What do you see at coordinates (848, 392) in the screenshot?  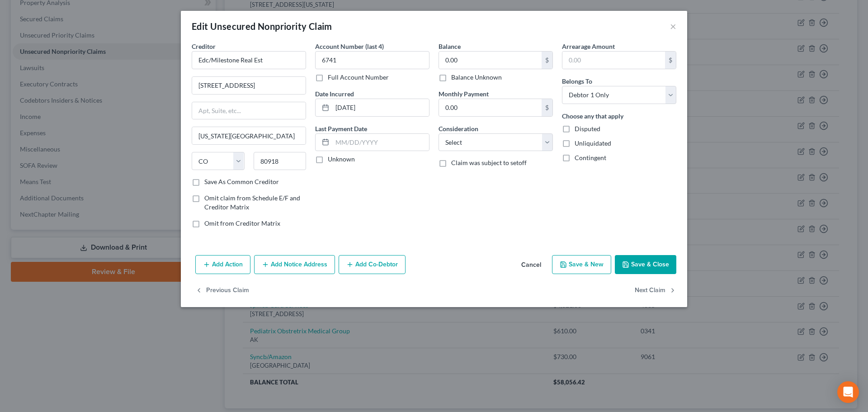 I see `div: Open Intercom Messenger` at bounding box center [848, 392].